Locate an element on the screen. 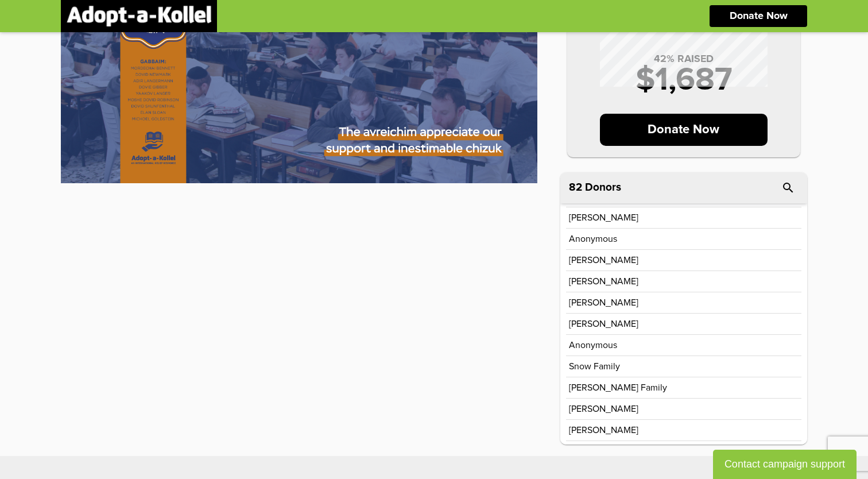 The image size is (868, 479). img: logonobg.png is located at coordinates (139, 16).